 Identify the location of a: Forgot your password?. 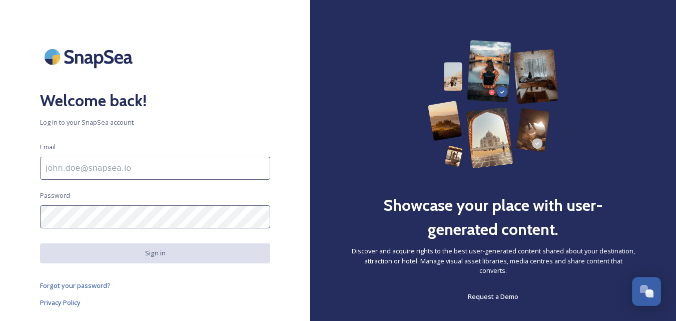
(155, 285).